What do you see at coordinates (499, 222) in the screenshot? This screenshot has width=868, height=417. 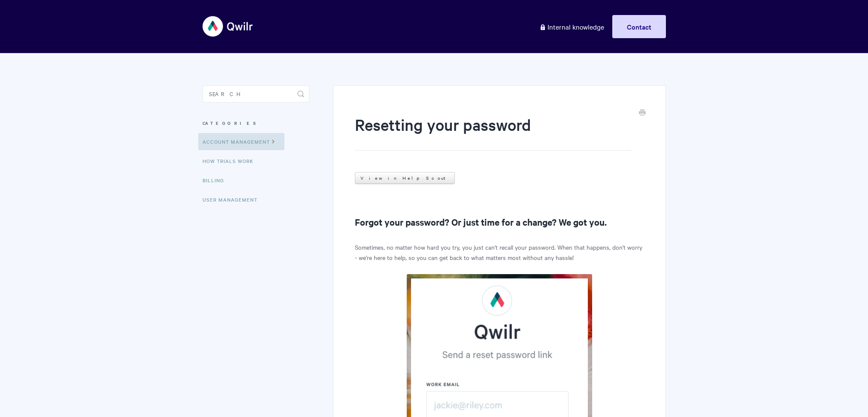 I see `h2: Forgot your password? Or just time for a change? We got you.` at bounding box center [499, 222].